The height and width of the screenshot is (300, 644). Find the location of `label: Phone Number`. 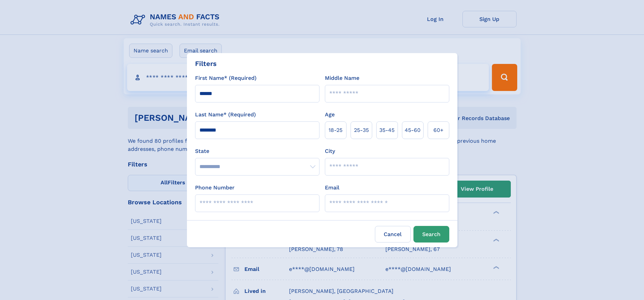

label: Phone Number is located at coordinates (215, 188).